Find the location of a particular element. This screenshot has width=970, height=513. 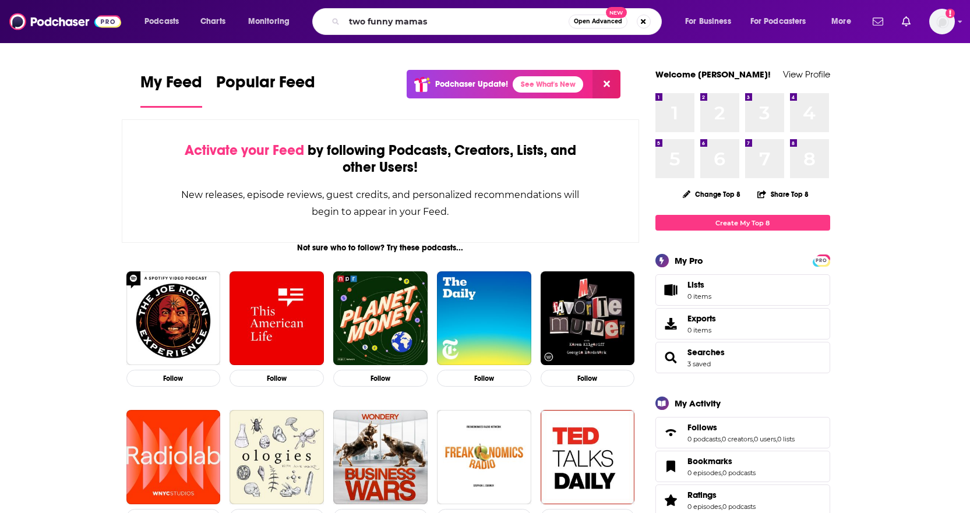

a: This American Life is located at coordinates (277, 319).